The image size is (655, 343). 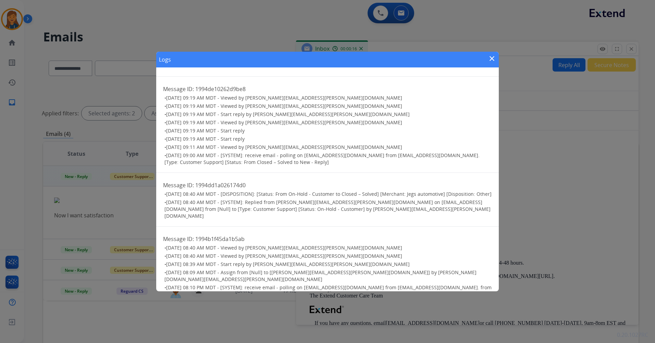 What do you see at coordinates (165, 60) in the screenshot?
I see `h1: Logs` at bounding box center [165, 60].